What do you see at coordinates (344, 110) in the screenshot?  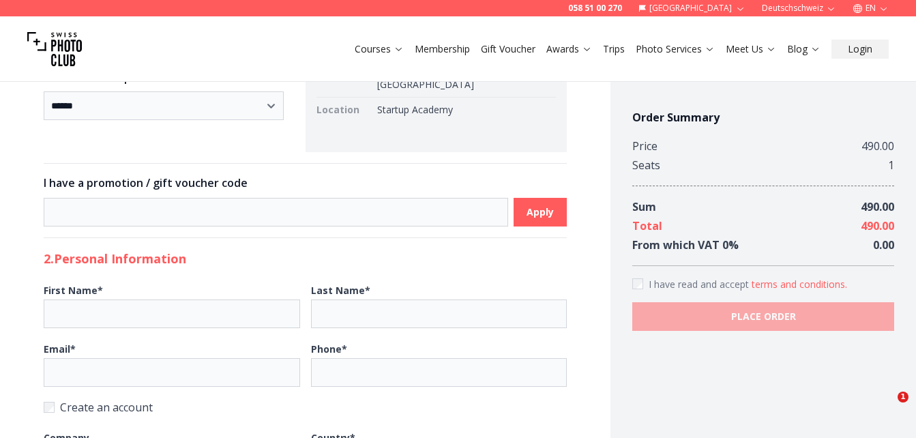 I see `td: Location` at bounding box center [344, 110].